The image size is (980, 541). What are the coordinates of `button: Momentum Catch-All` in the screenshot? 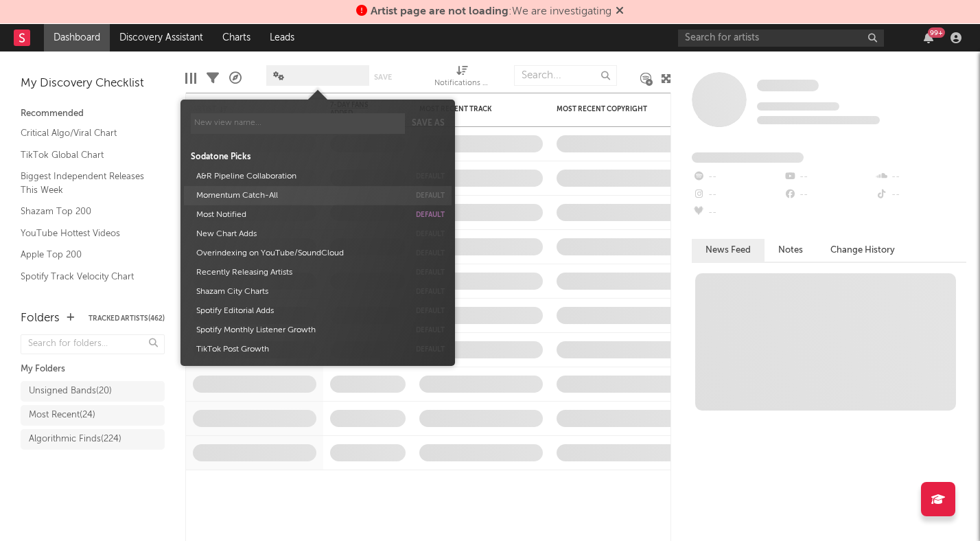 It's located at (300, 195).